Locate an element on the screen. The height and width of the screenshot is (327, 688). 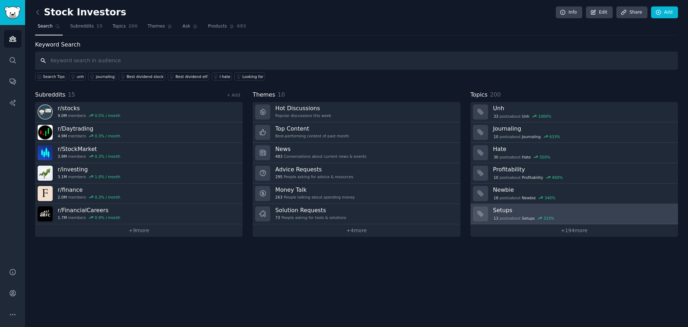
a: Hot DiscussionsPopular discussions this week is located at coordinates (356, 112).